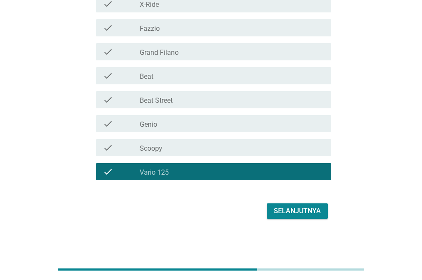 The image size is (422, 280). I want to click on button: Selanjutnya, so click(297, 211).